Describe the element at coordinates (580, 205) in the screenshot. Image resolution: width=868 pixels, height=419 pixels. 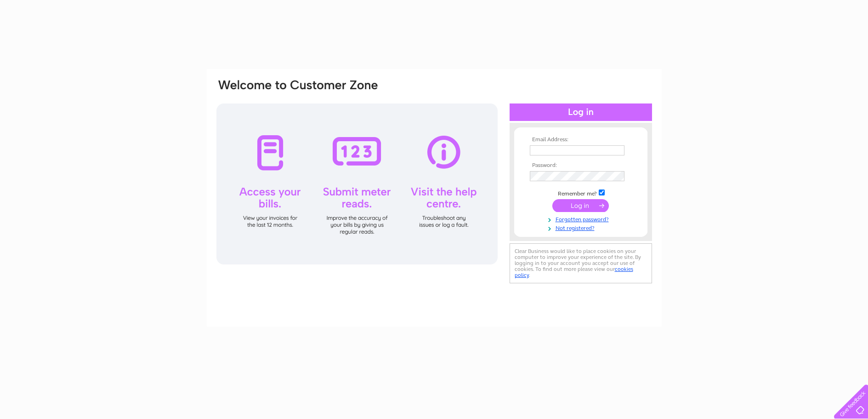
I see `input: Submit` at that location.